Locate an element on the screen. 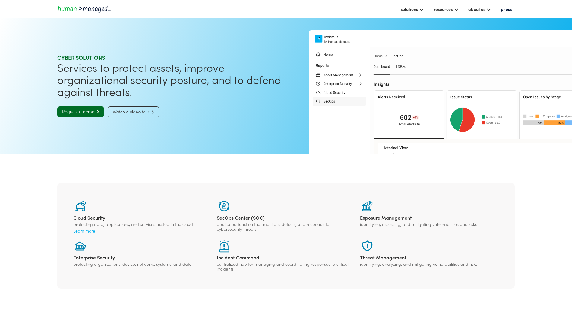  a: Request a demo is located at coordinates (81, 112).